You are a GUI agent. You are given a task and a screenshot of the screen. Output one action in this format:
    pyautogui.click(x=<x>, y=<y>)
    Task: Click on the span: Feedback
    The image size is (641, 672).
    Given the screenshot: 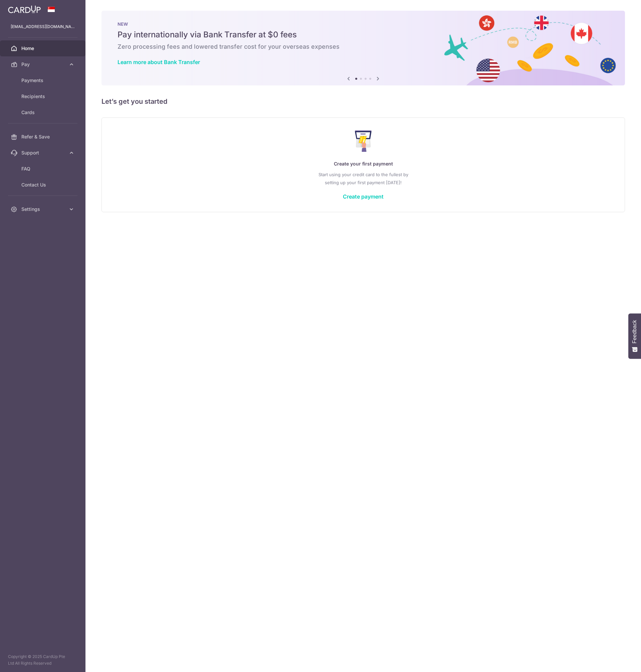 What is the action you would take?
    pyautogui.click(x=634, y=331)
    